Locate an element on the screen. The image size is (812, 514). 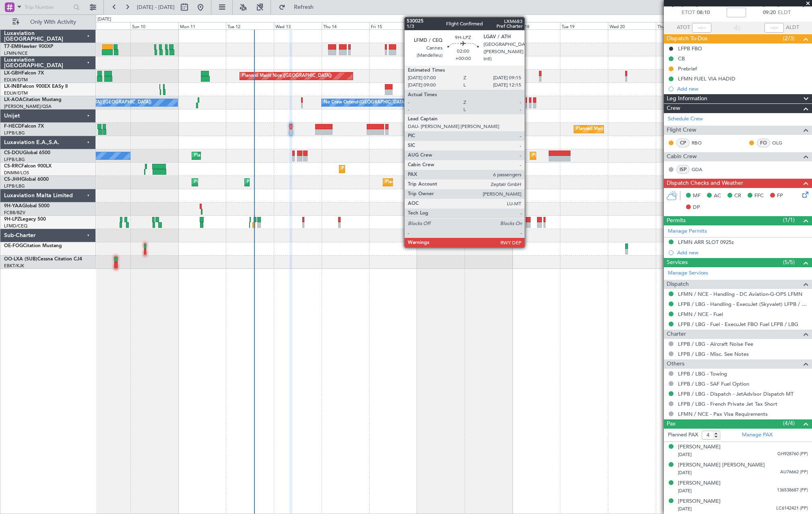
input: Trip Number is located at coordinates (48, 7).